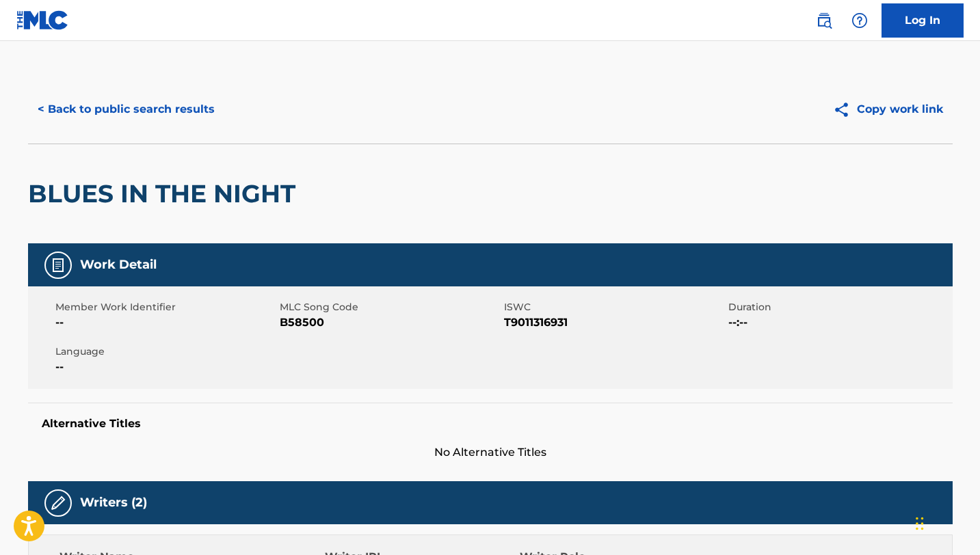 This screenshot has width=980, height=555. Describe the element at coordinates (888, 109) in the screenshot. I see `button: Copy work link` at that location.